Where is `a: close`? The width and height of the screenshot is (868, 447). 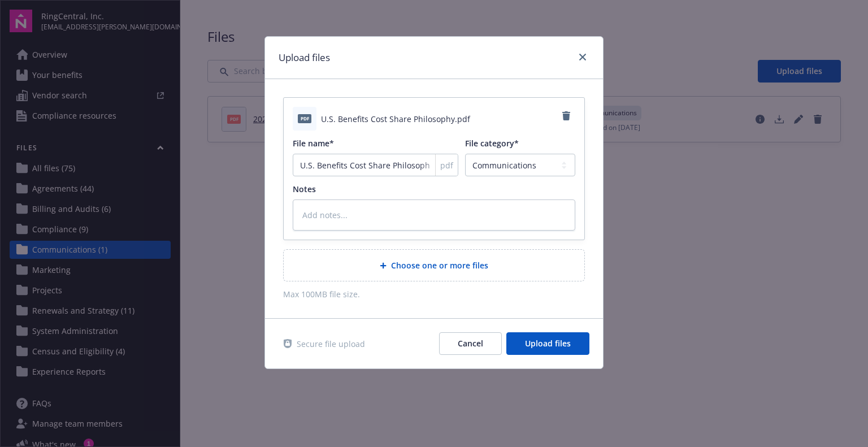 a: close is located at coordinates (582, 57).